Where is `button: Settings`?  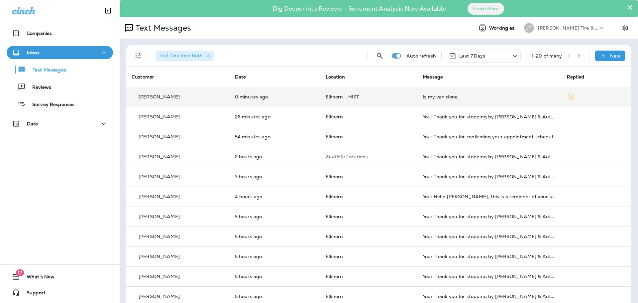 button: Settings is located at coordinates (625, 28).